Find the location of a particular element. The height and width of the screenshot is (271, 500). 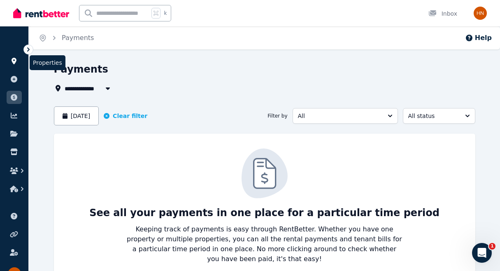

button: Clear filter is located at coordinates (126, 116).